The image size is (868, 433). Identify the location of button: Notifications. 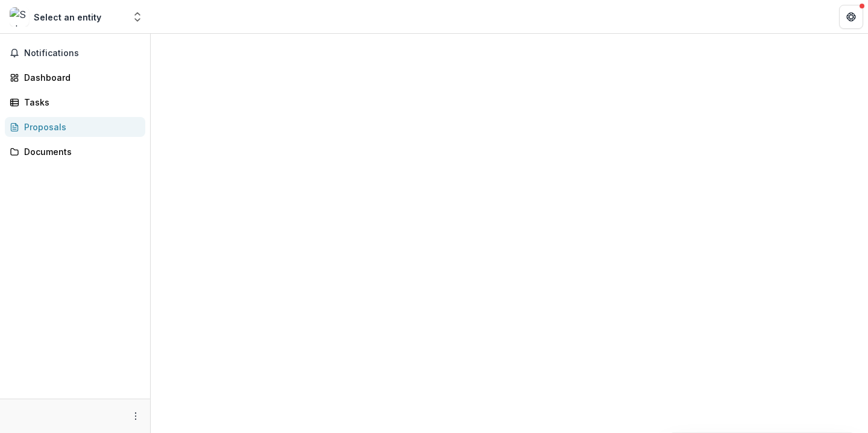
(75, 53).